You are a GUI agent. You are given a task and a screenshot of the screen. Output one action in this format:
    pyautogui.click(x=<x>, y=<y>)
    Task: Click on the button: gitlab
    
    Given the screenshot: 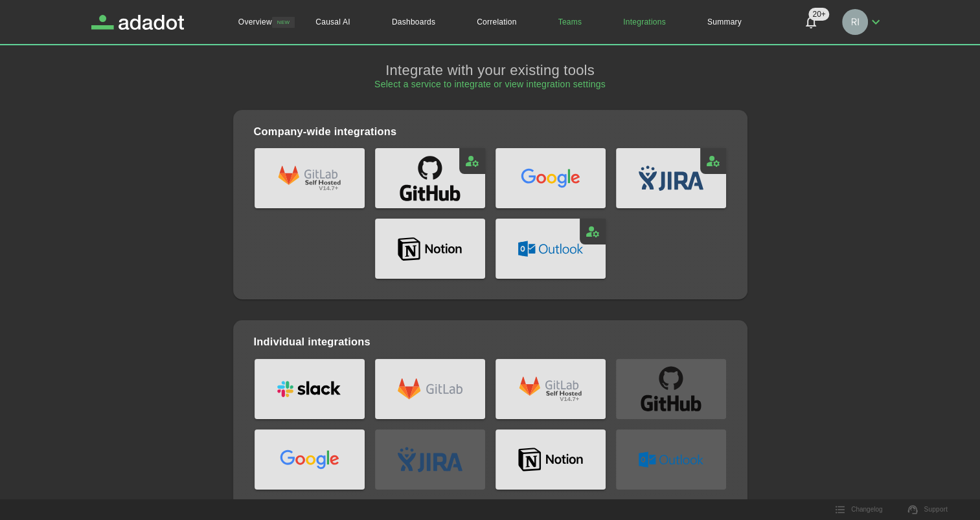 What is the action you would take?
    pyautogui.click(x=430, y=389)
    